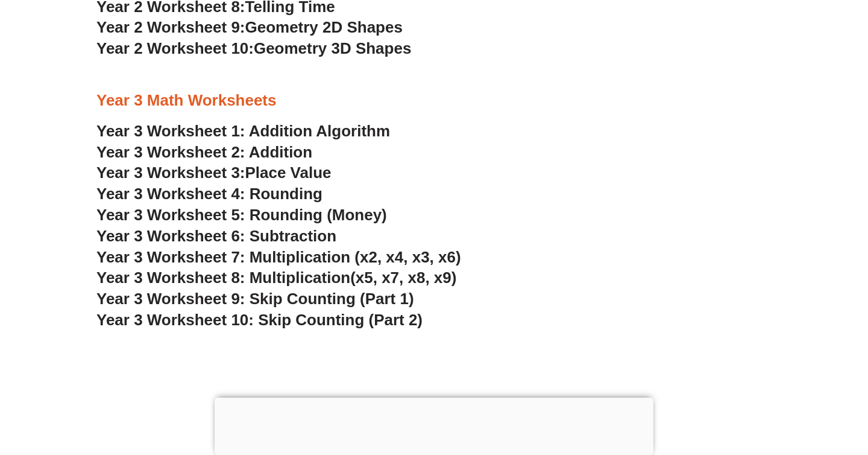 This screenshot has height=455, width=868. Describe the element at coordinates (255, 299) in the screenshot. I see `a: Year 3 Worksheet 9: Skip Counting (Part 1)` at that location.